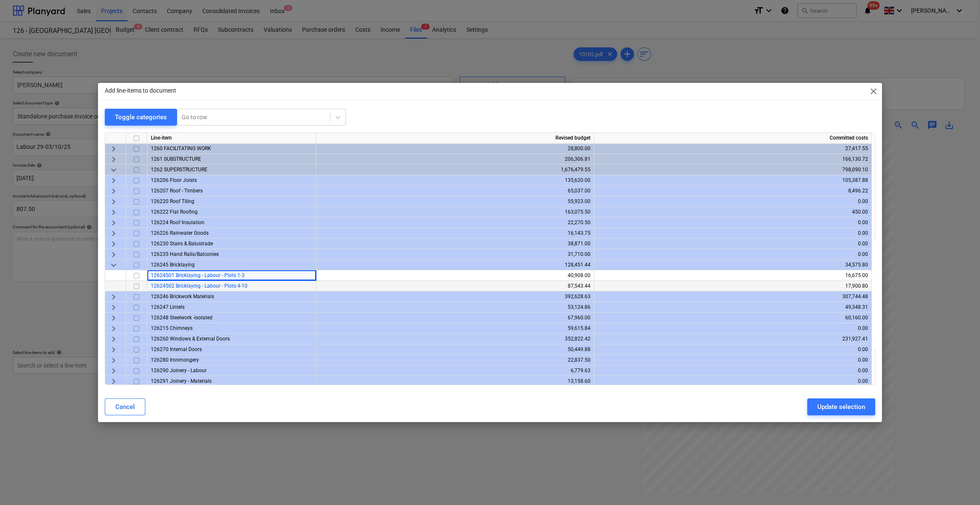 The height and width of the screenshot is (505, 980). Describe the element at coordinates (733, 265) in the screenshot. I see `div: 34,575.80` at that location.